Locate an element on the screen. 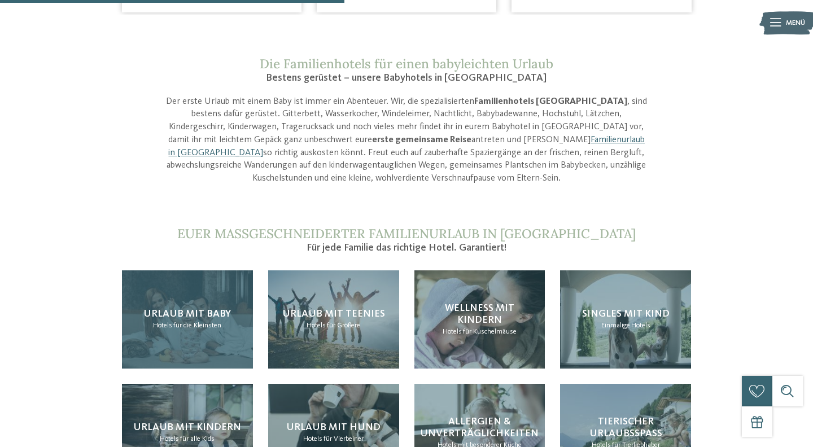  span: Wellness mit Kindern is located at coordinates (479, 314).